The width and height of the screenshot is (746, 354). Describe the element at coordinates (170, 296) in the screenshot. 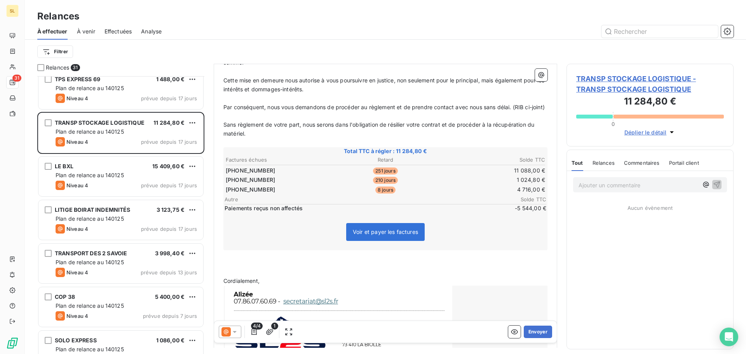

I see `span: 5 400,00 €` at that location.